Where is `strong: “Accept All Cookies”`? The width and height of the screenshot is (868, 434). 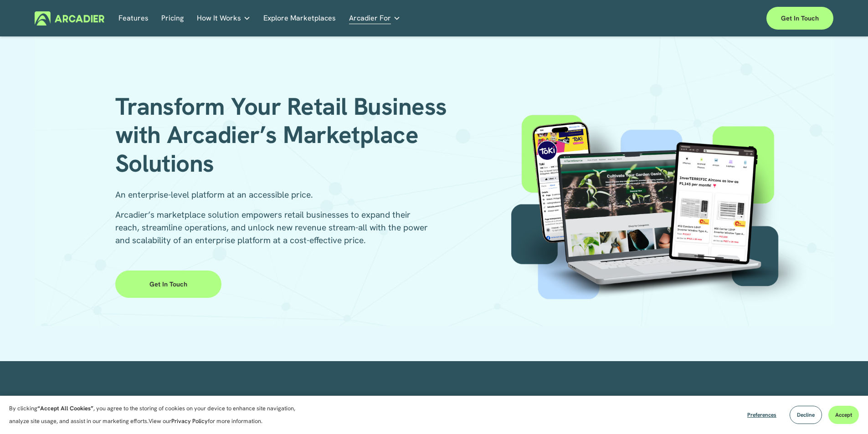 strong: “Accept All Cookies” is located at coordinates (65, 408).